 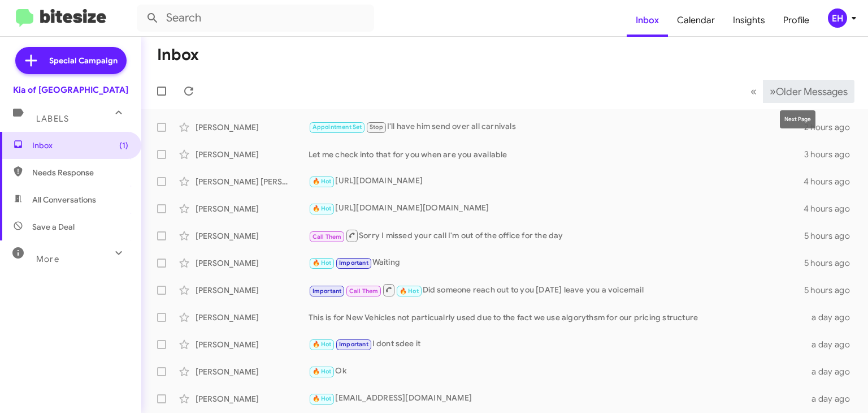 I want to click on span: More, so click(x=47, y=259).